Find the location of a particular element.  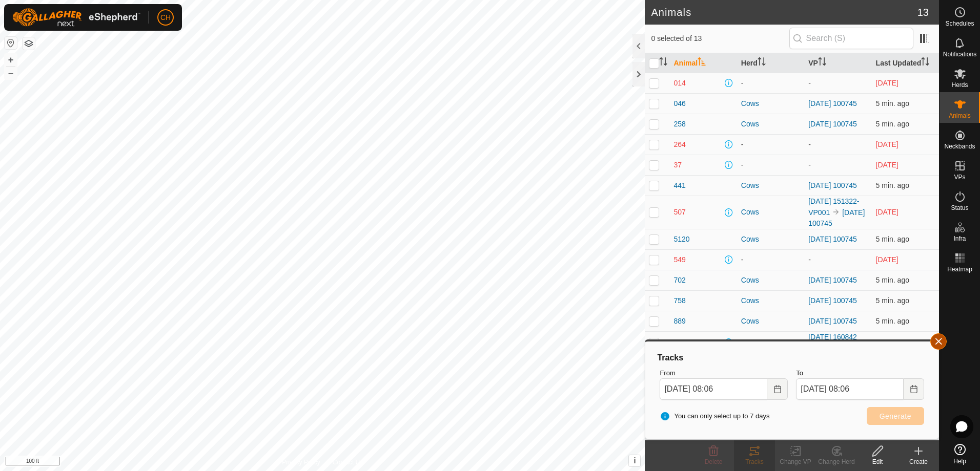

th: Last Updated is located at coordinates (905, 63).